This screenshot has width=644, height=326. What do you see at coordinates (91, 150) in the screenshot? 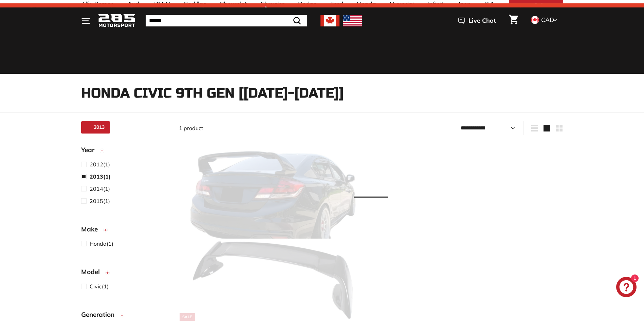
I see `span: Year` at bounding box center [91, 150].